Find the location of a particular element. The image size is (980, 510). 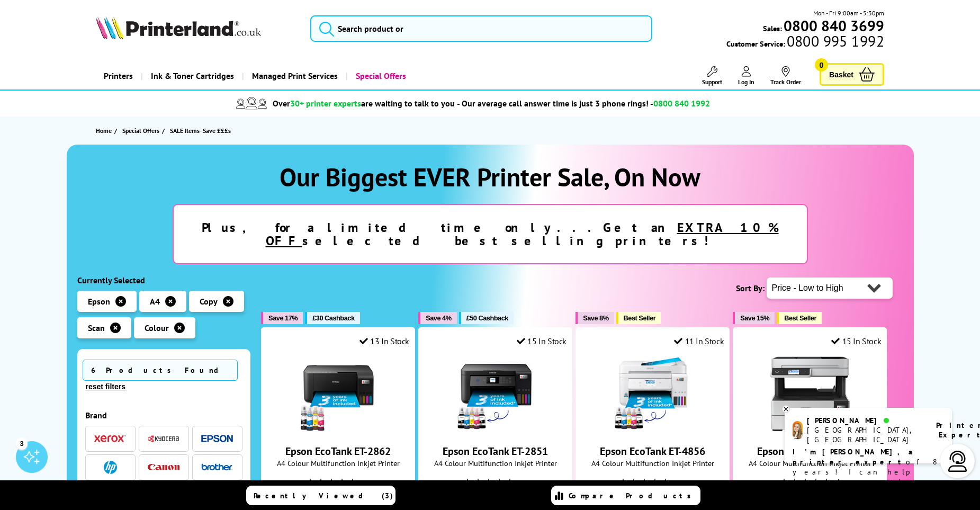

span: A4 is located at coordinates (155, 301).